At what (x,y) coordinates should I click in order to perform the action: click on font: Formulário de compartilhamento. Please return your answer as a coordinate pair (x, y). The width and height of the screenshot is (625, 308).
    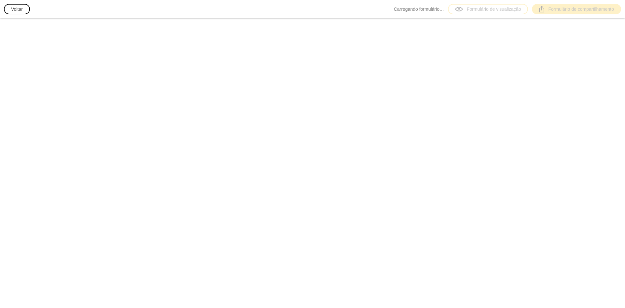
    Looking at the image, I should click on (581, 9).